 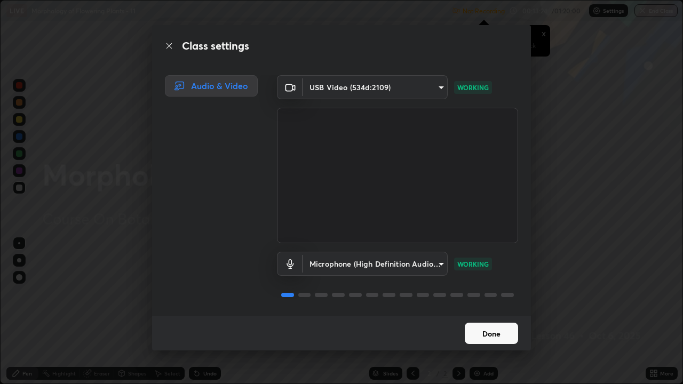 I want to click on h2: Class settings, so click(x=216, y=46).